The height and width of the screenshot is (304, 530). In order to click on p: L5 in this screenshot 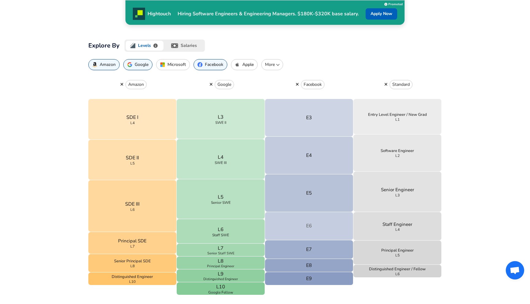, I will do `click(221, 197)`.